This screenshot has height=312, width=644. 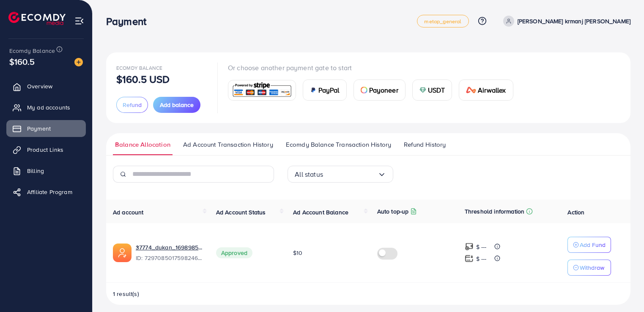 I want to click on button: Add balance, so click(x=177, y=105).